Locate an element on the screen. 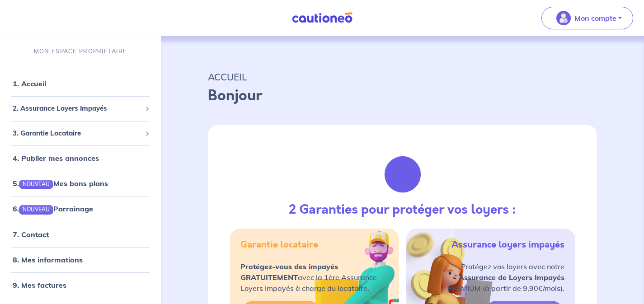 Image resolution: width=644 pixels, height=304 pixels. p: MON ESPACE PROPRIÉTAIRE is located at coordinates (80, 51).